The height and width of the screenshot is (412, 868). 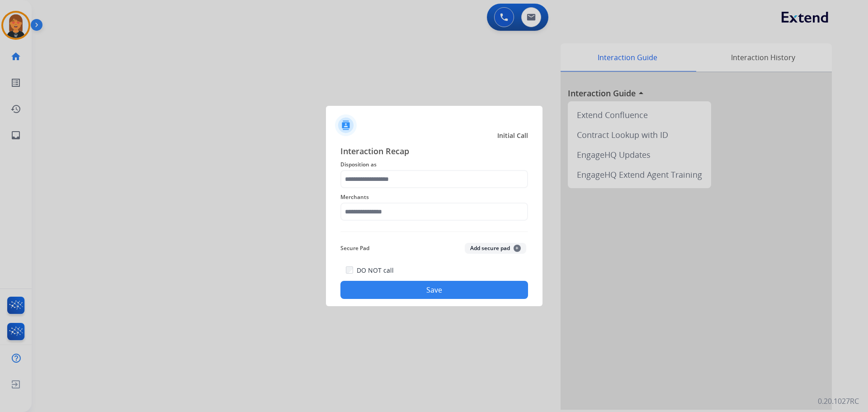 I want to click on span: Disposition as, so click(x=434, y=165).